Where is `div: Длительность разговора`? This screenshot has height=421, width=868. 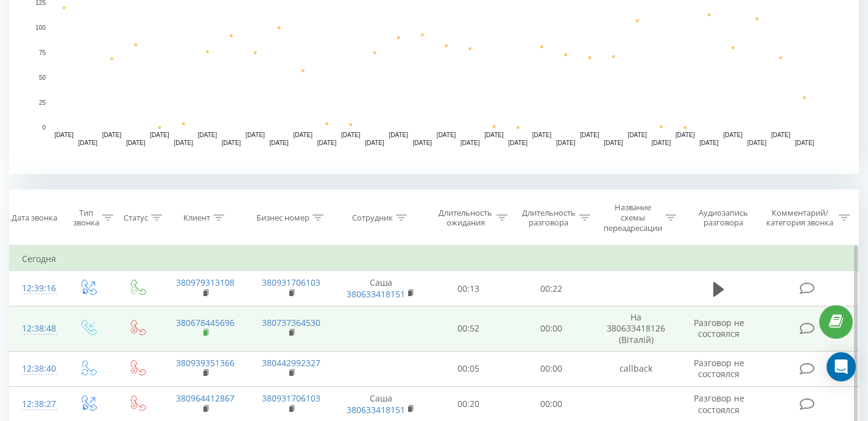 div: Длительность разговора is located at coordinates (549, 219).